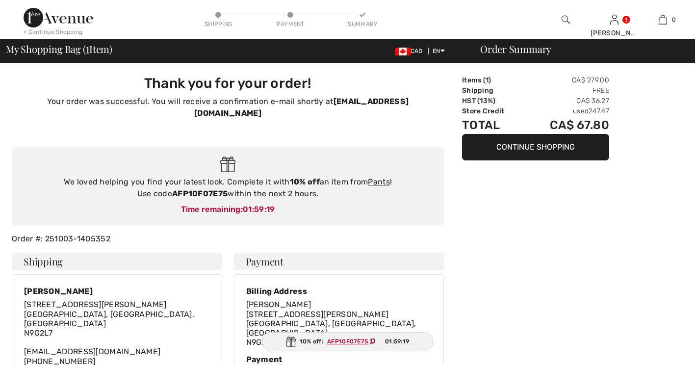  I want to click on h4: Payment, so click(339, 261).